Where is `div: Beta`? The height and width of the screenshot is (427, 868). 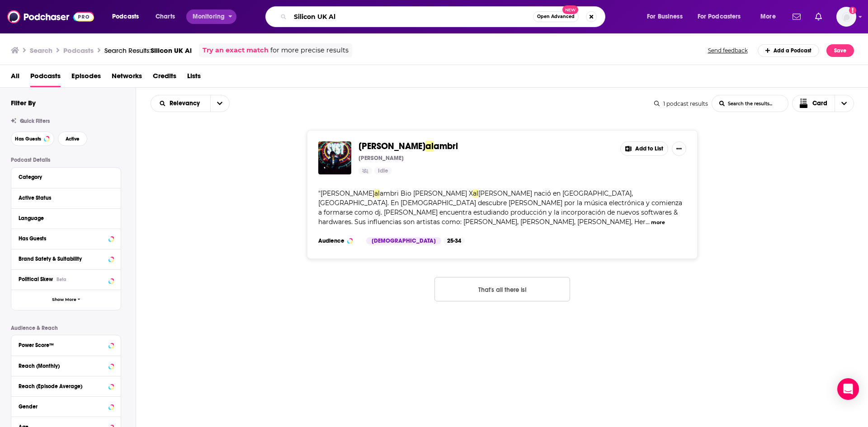
div: Beta is located at coordinates (62, 279).